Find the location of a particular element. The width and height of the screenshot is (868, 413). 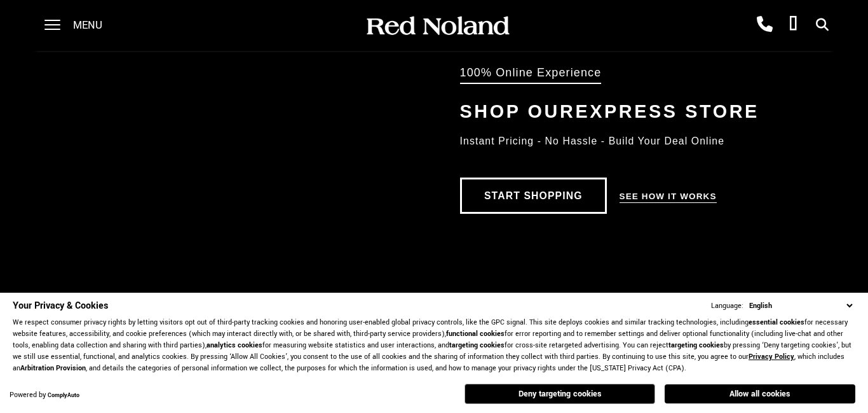

strong: functional cookies is located at coordinates (476, 333).